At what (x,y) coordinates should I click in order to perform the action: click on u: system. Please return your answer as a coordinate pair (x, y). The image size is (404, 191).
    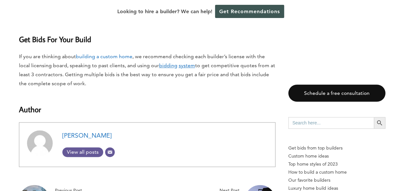
    Looking at the image, I should click on (187, 65).